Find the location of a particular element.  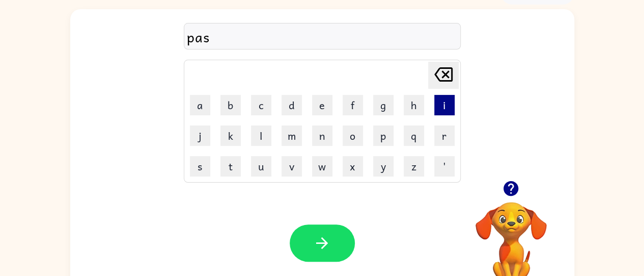

button: y is located at coordinates (383, 166).